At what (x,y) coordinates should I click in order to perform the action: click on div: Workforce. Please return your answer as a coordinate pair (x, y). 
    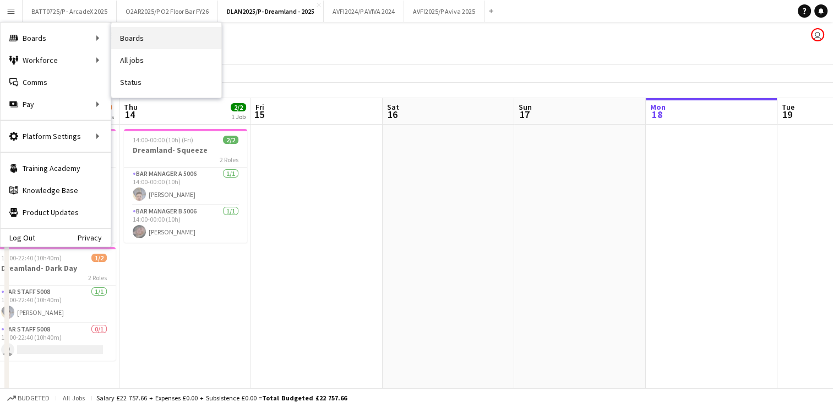
    Looking at the image, I should click on (56, 60).